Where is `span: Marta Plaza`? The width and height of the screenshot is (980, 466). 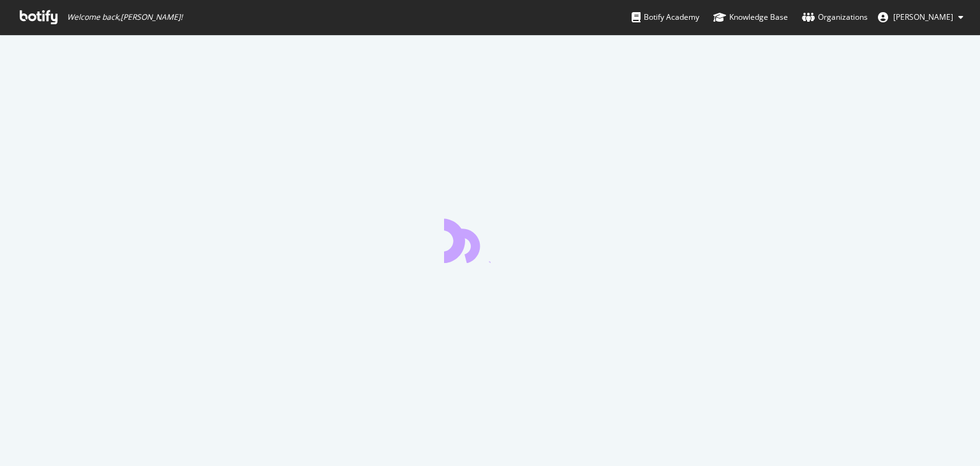
span: Marta Plaza is located at coordinates (924, 17).